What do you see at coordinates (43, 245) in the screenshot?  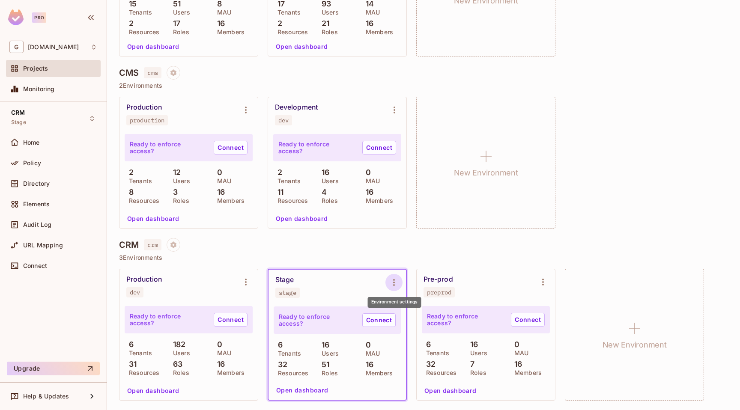 I see `span: URL Mapping` at bounding box center [43, 245].